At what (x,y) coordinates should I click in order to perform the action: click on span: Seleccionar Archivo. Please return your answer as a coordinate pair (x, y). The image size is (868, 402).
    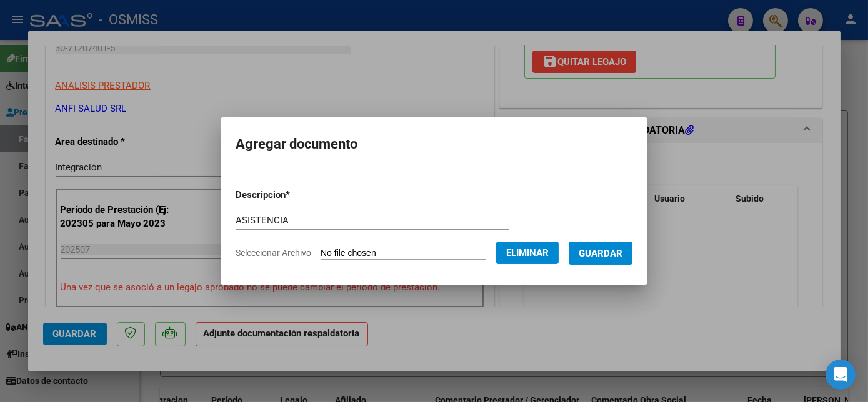
    Looking at the image, I should click on (273, 253).